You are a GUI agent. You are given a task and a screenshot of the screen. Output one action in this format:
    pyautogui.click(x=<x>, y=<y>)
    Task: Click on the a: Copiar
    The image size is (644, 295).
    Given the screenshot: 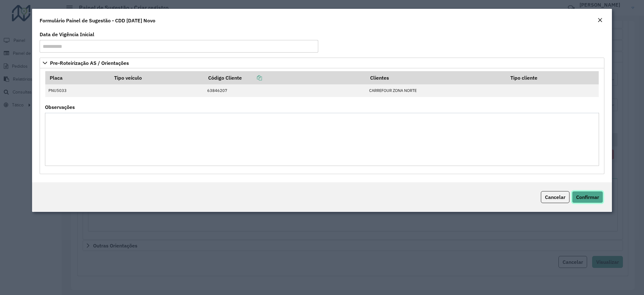 What is the action you would take?
    pyautogui.click(x=252, y=78)
    